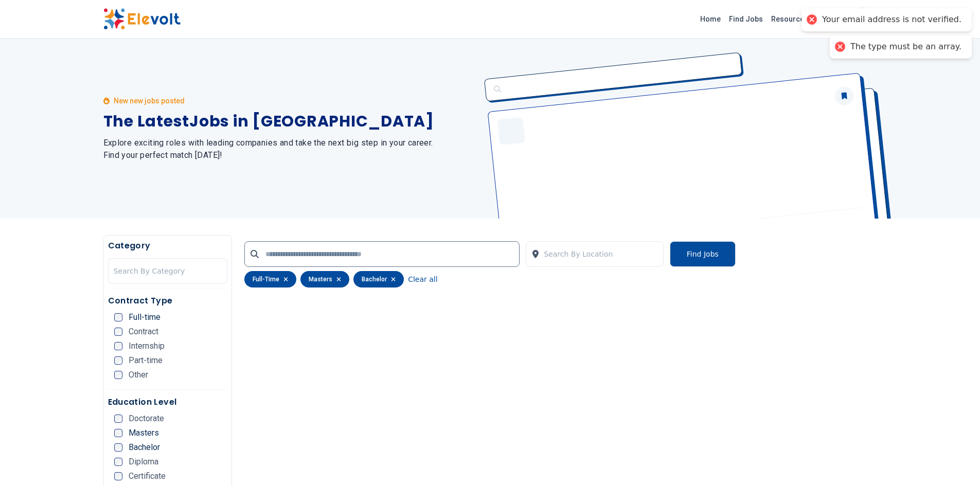  Describe the element at coordinates (142, 19) in the screenshot. I see `img: Elevolt` at that location.